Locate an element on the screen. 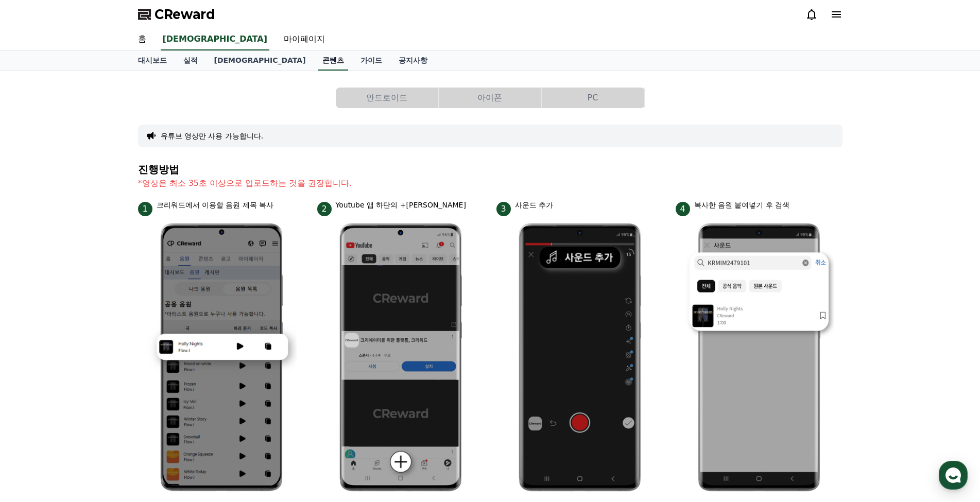 This screenshot has height=502, width=980. a: 유튜브 영상만 사용 가능합니다. is located at coordinates (213, 136).